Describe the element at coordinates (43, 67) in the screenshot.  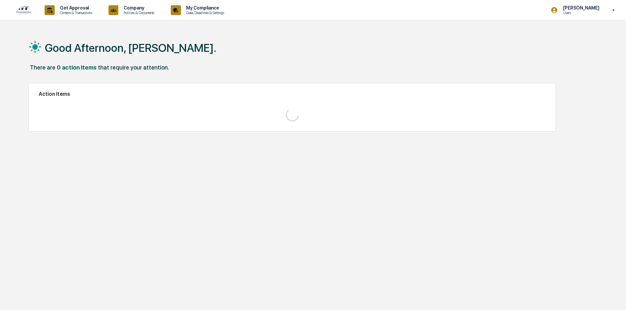
I see `div: There are` at that location.